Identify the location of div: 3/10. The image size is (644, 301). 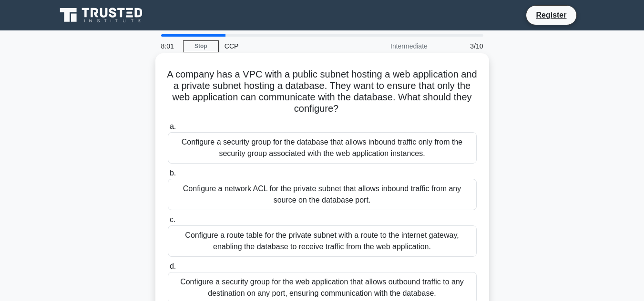
(461, 46).